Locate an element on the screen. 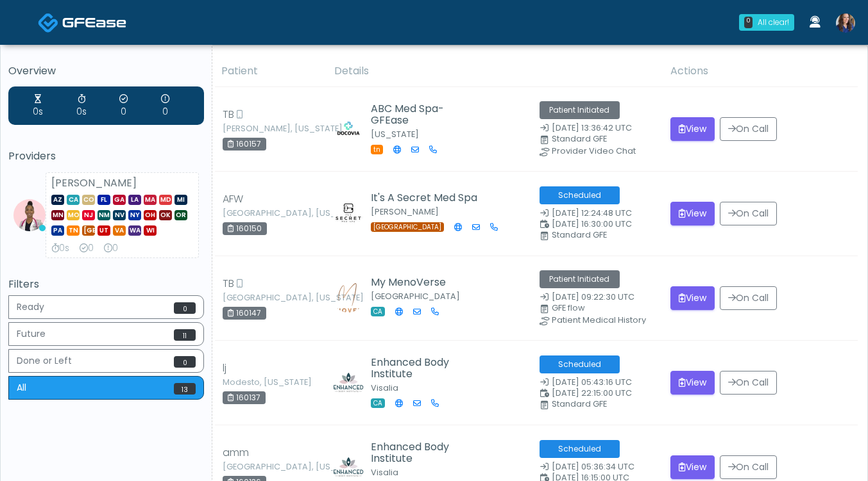  span: amm is located at coordinates (235, 453).